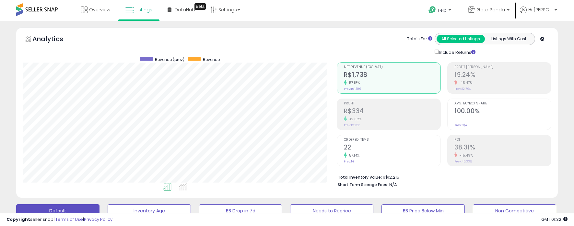  I want to click on small: 32.82%, so click(354, 119).